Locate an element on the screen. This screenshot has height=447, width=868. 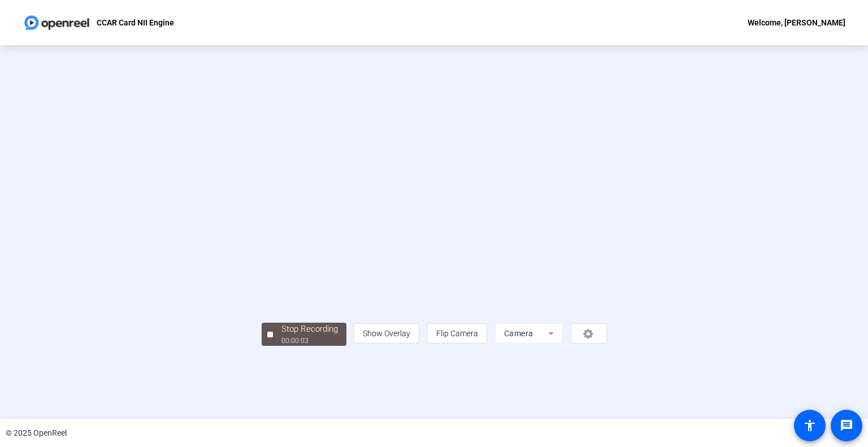
mat-icon: accessibility is located at coordinates (810, 426).